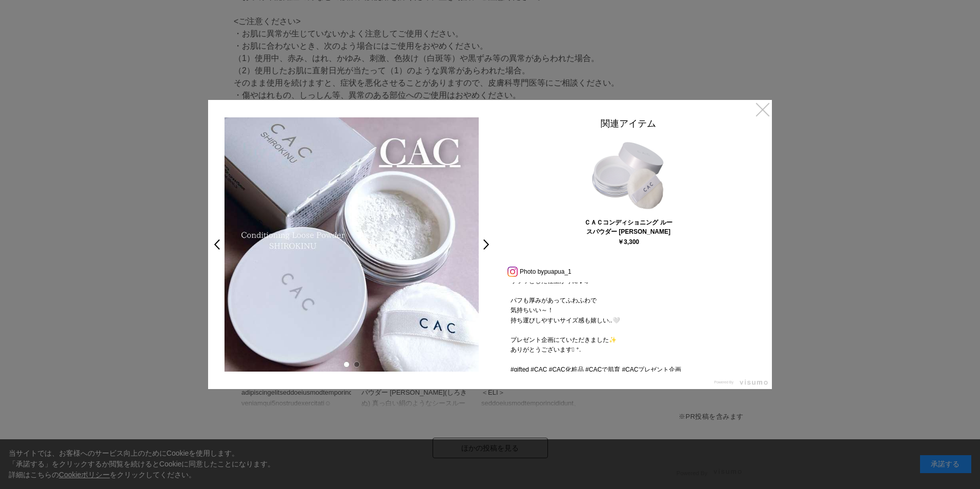 The height and width of the screenshot is (489, 980). I want to click on a: puapua_1, so click(557, 271).